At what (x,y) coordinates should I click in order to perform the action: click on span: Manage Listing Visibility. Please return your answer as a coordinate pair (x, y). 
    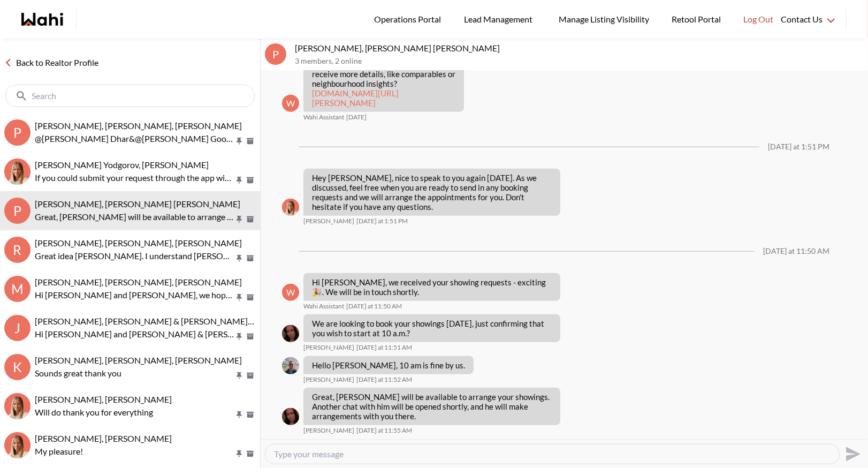
    Looking at the image, I should click on (604, 19).